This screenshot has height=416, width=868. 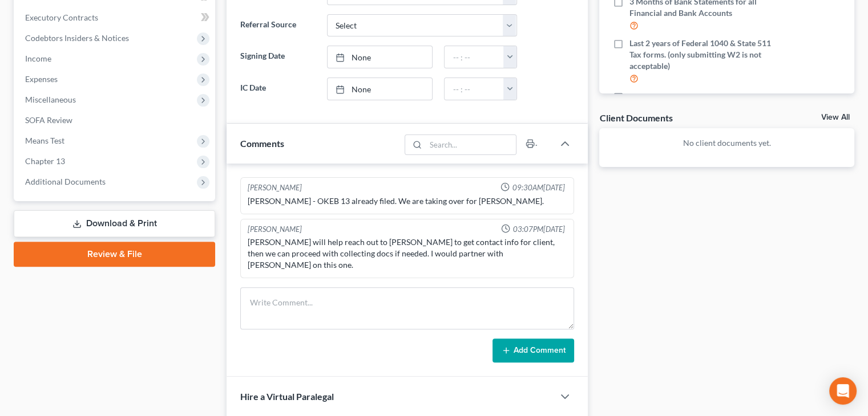 I want to click on span: Means Test, so click(x=44, y=140).